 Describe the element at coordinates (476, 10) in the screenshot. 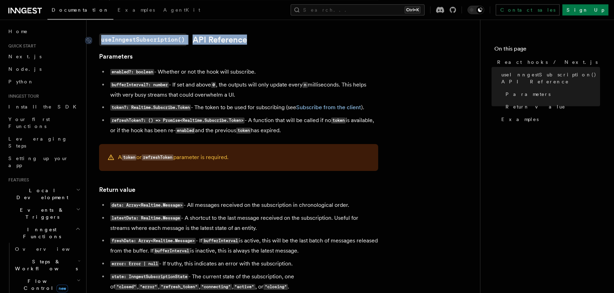

I see `button: Toggle dark mode` at that location.